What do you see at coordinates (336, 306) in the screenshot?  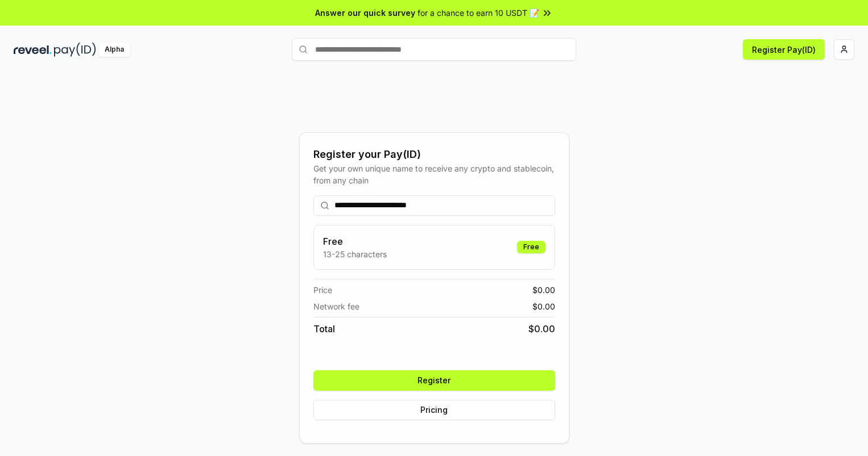 I see `span: Network fee` at bounding box center [336, 306].